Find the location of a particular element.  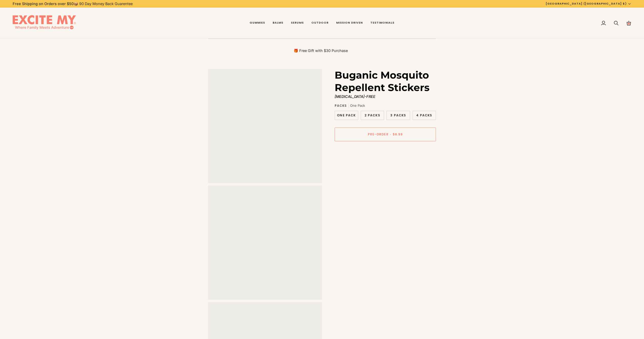

div: Gummies is located at coordinates (257, 23).